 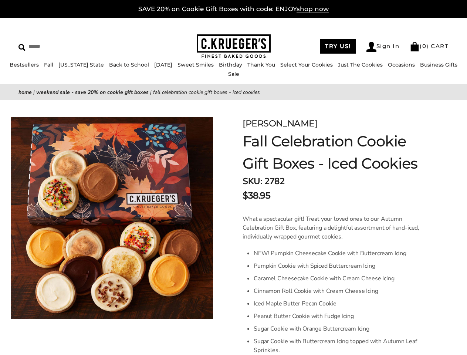 I want to click on a: Fall, so click(x=48, y=65).